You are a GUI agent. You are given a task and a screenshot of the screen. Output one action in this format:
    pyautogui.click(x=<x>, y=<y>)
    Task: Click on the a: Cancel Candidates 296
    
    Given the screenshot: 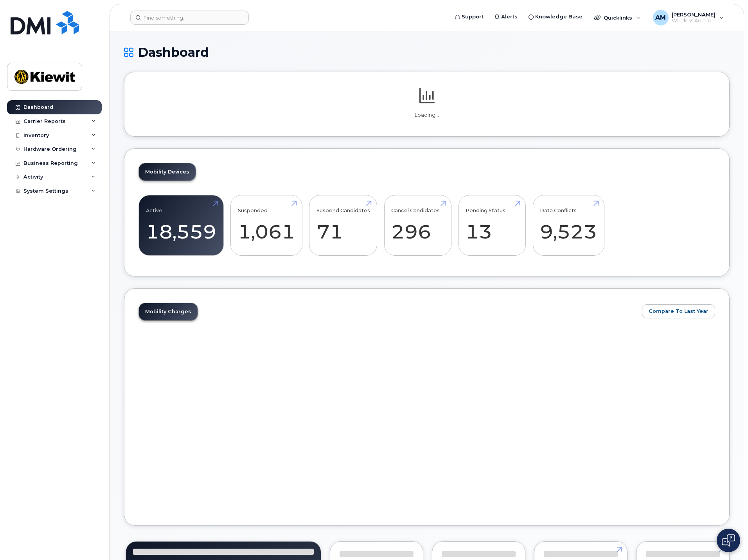 What is the action you would take?
    pyautogui.click(x=418, y=225)
    